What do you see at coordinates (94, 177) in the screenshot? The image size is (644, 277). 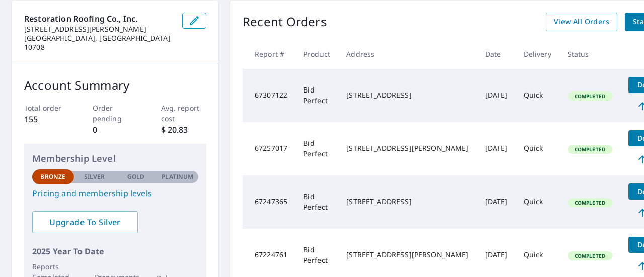 I see `p: Silver` at bounding box center [94, 177].